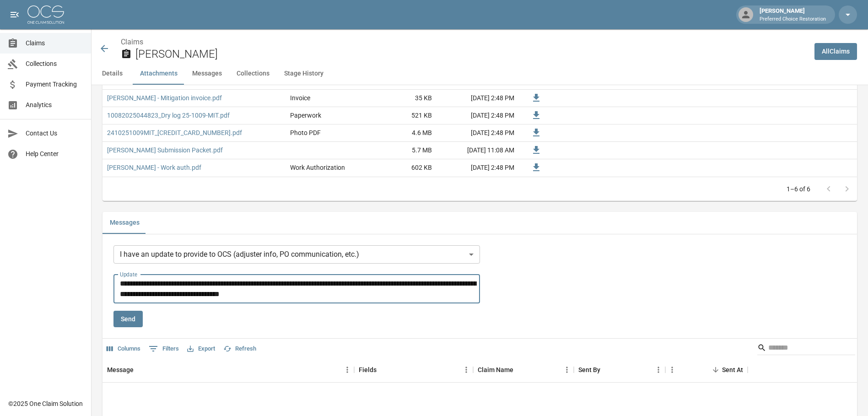  Describe the element at coordinates (55, 43) in the screenshot. I see `span: Claims` at that location.